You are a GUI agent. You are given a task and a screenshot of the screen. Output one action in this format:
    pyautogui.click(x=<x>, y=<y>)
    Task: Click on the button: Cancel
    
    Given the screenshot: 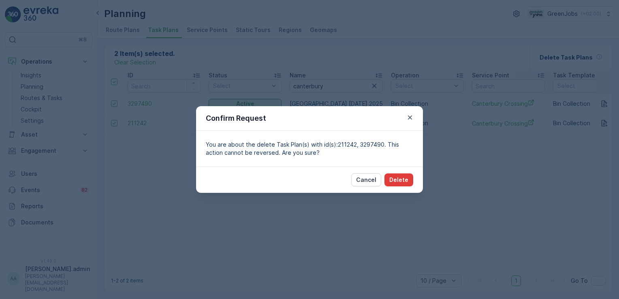 What is the action you would take?
    pyautogui.click(x=366, y=180)
    